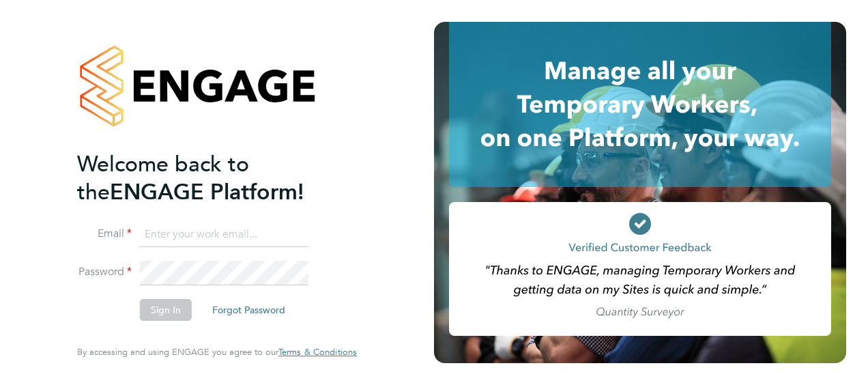  I want to click on h2: ENGAGE Platform!, so click(210, 178).